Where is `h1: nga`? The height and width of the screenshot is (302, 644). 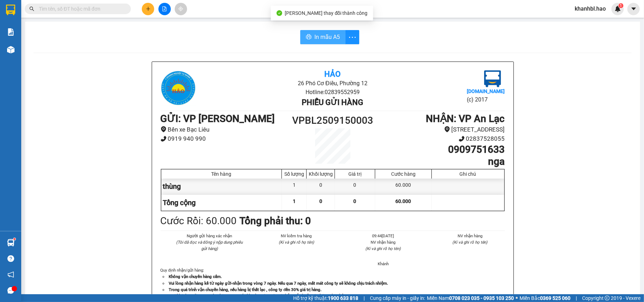
h1: nga is located at coordinates (440, 161).